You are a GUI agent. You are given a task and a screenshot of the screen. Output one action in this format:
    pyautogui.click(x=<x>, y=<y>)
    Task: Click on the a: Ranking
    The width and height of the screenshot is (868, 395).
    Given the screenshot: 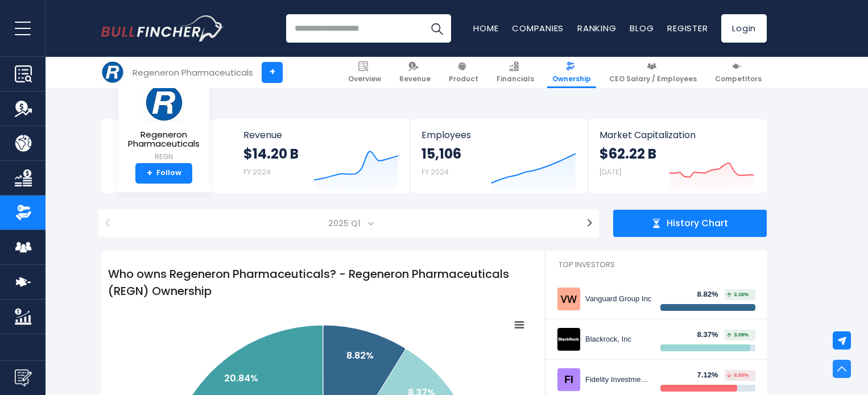 What is the action you would take?
    pyautogui.click(x=596, y=28)
    